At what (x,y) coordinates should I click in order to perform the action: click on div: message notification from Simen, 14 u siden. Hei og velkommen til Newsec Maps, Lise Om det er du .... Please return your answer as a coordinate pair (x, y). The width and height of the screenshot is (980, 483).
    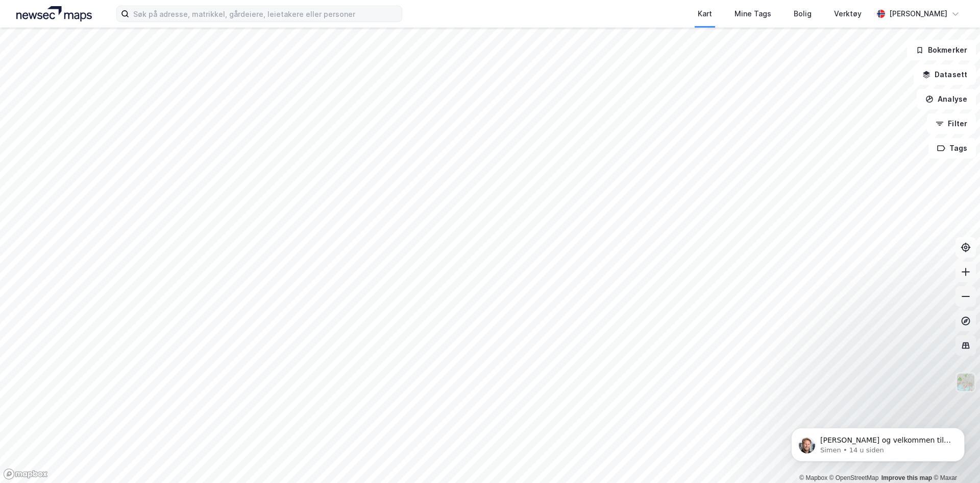
    Looking at the image, I should click on (102, 38).